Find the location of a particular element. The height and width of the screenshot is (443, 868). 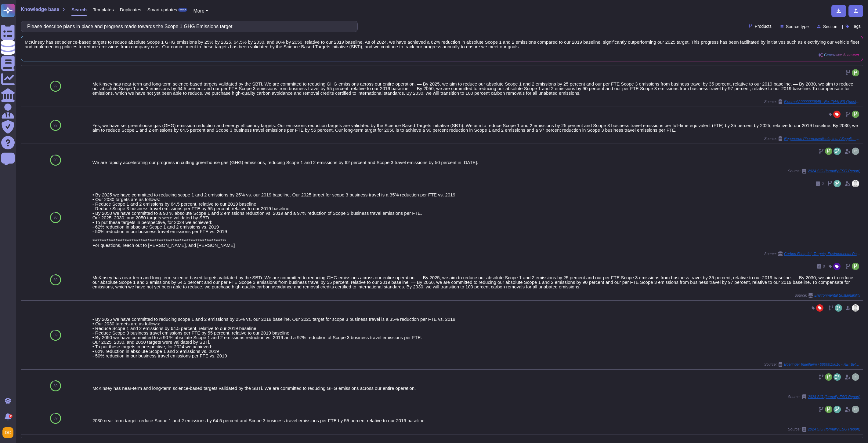

span: Environmental Sustainability is located at coordinates (837, 296).